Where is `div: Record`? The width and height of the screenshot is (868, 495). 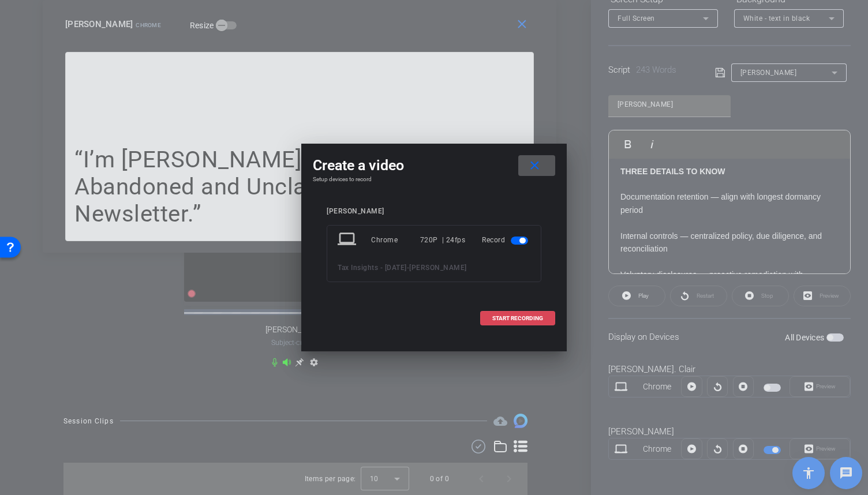 div: Record is located at coordinates (506, 240).